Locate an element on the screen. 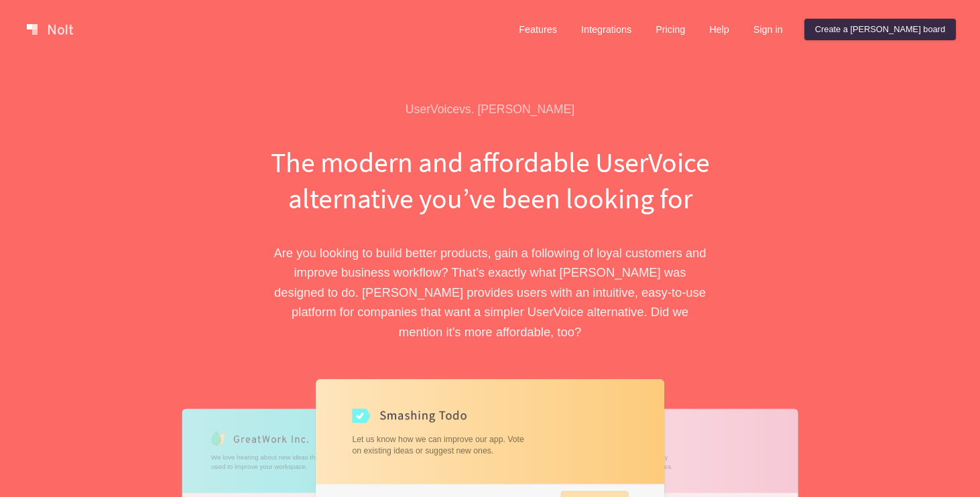 The width and height of the screenshot is (980, 497). a: Integrations is located at coordinates (606, 29).